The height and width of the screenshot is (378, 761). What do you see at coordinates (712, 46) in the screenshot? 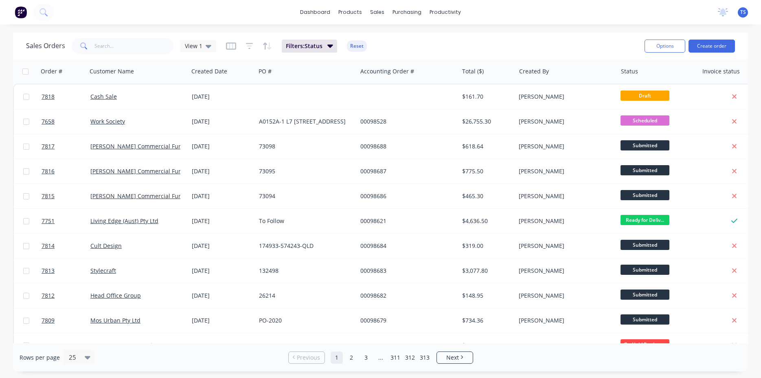
I see `button: Create order` at bounding box center [712, 46].